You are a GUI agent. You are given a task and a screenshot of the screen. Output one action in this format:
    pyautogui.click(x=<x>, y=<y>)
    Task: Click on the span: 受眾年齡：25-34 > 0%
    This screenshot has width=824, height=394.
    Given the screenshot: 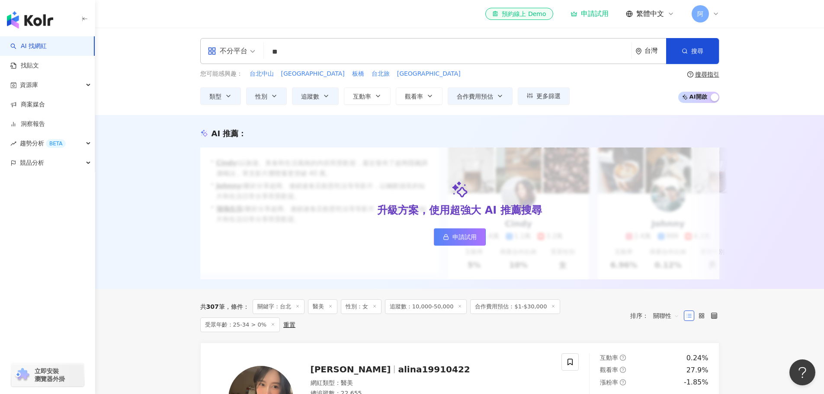 What is the action you would take?
    pyautogui.click(x=240, y=325)
    